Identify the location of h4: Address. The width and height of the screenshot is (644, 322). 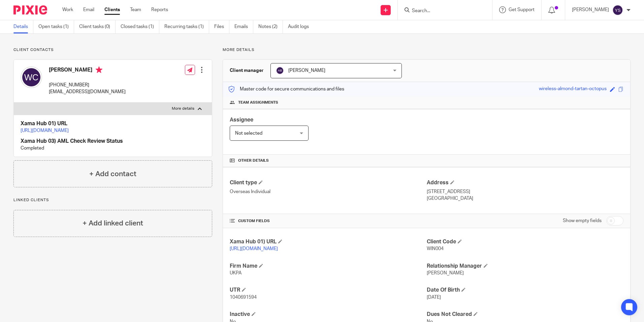
(525, 182).